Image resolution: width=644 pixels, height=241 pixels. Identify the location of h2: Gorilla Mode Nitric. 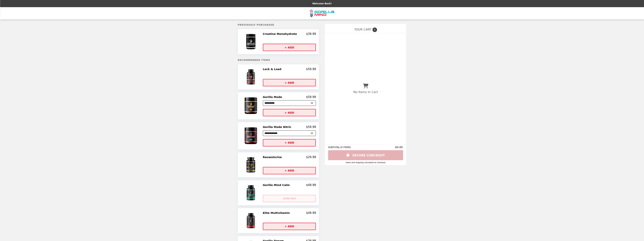
(278, 127).